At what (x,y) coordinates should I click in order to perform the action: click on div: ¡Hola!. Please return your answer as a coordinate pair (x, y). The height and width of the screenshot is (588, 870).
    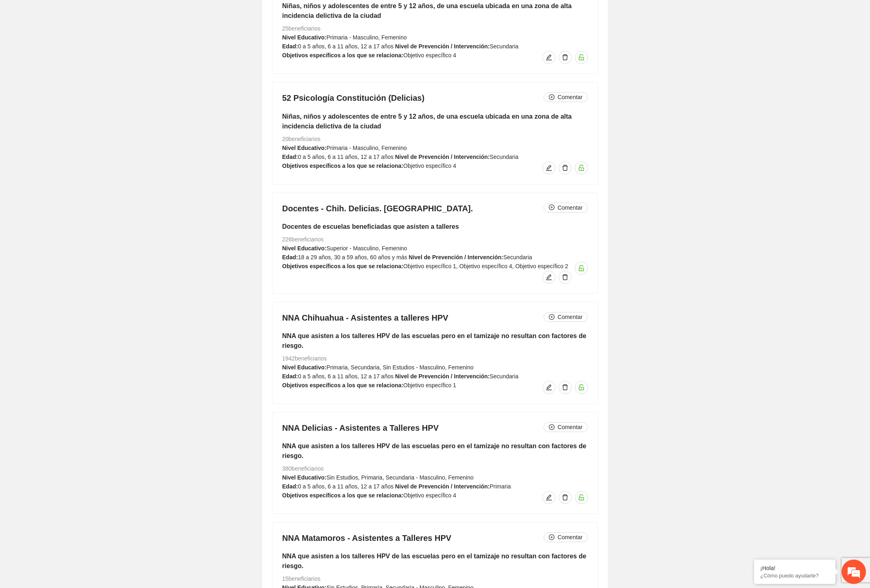
    Looking at the image, I should click on (795, 568).